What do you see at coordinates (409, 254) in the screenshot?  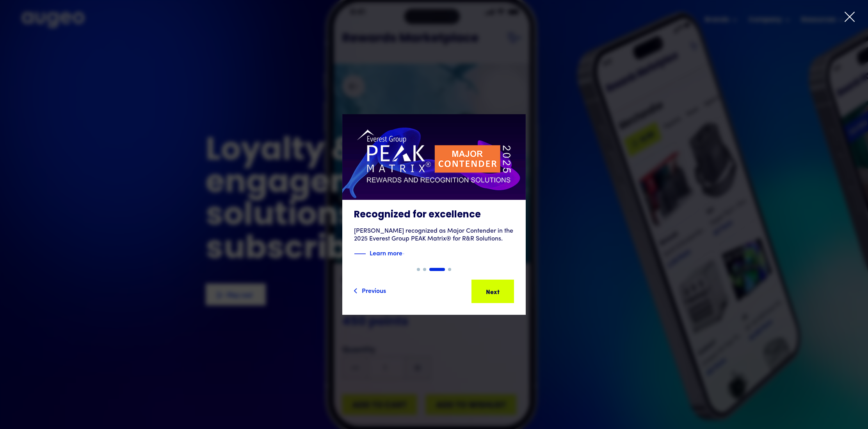 I see `img: Blue text arrow` at bounding box center [409, 254].